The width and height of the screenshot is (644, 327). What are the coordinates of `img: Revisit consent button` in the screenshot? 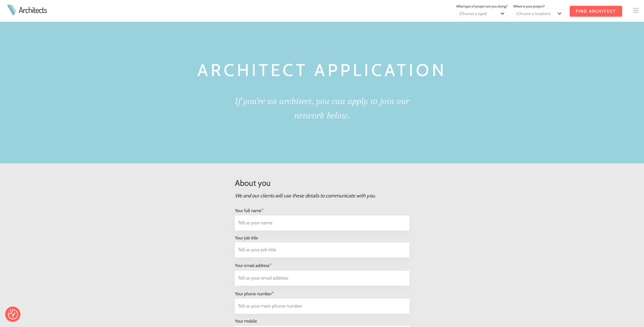 It's located at (13, 314).